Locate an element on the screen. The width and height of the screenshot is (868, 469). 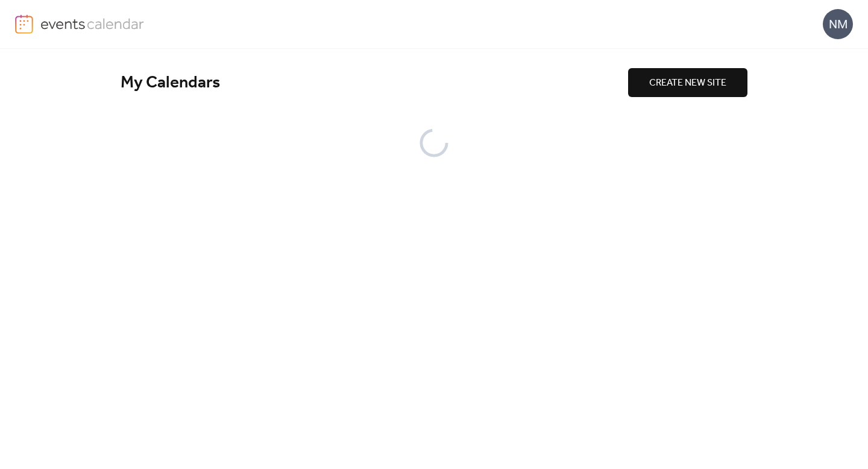
div: My Calendars is located at coordinates (374, 82).